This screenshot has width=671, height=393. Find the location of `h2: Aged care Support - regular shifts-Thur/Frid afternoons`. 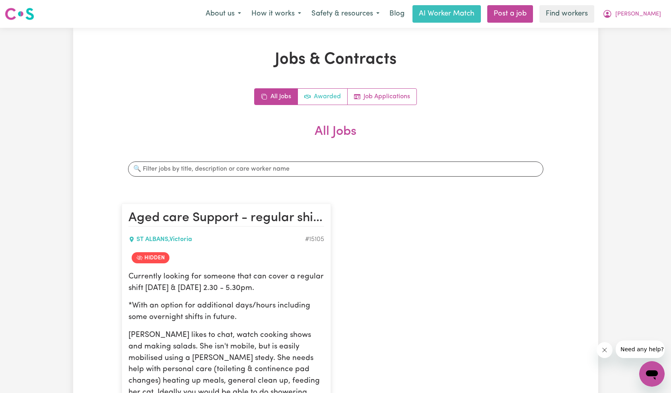

h2: Aged care Support - regular shifts-Thur/Frid afternoons is located at coordinates (226, 218).